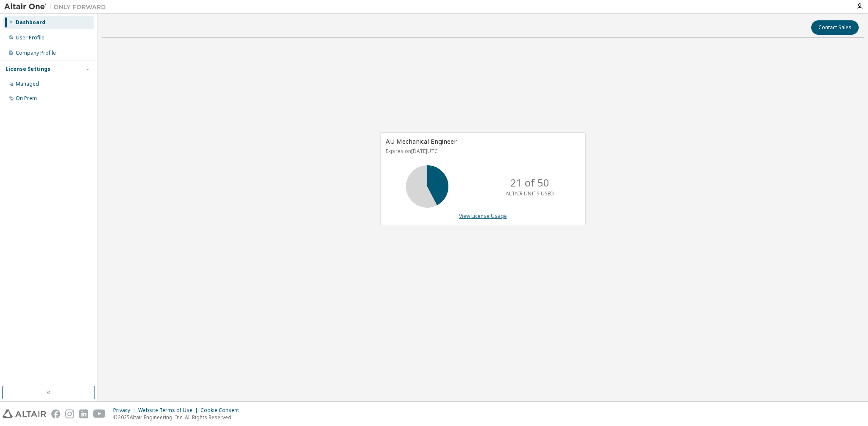 The image size is (868, 426). What do you see at coordinates (31, 22) in the screenshot?
I see `div: Dashboard` at bounding box center [31, 22].